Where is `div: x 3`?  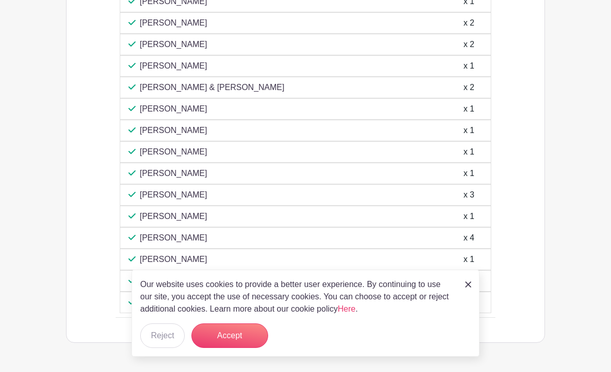 div: x 3 is located at coordinates (469, 195).